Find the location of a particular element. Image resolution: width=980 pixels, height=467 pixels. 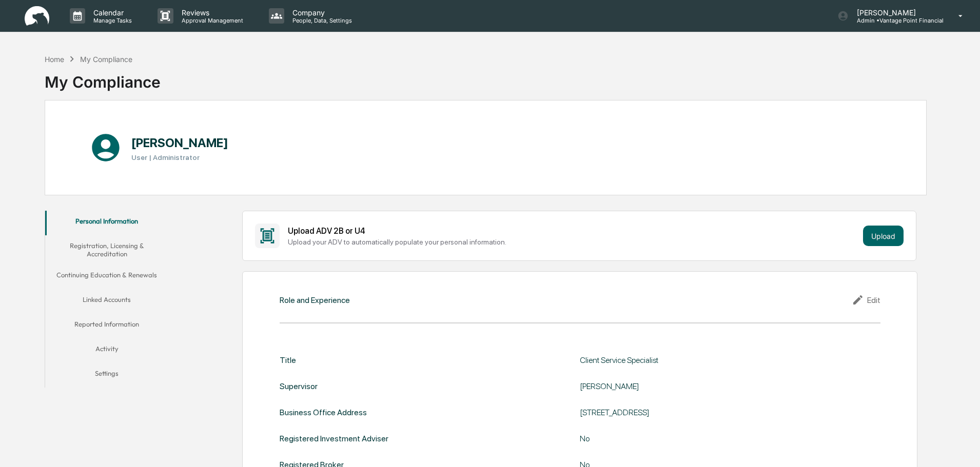

button: Activity is located at coordinates (106, 351).